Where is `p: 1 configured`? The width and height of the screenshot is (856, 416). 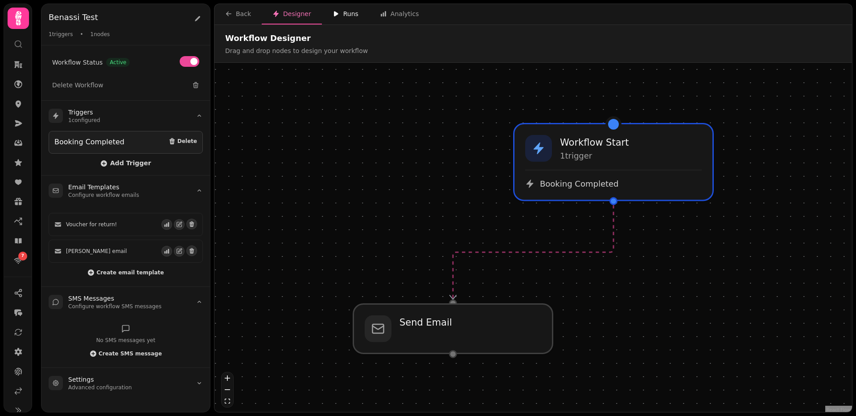
p: 1 configured is located at coordinates (84, 120).